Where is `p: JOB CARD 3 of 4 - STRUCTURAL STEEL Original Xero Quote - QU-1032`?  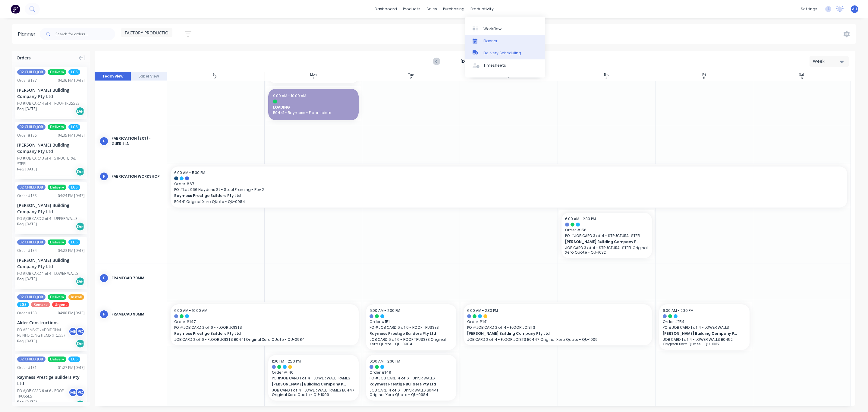 p: JOB CARD 3 of 4 - STRUCTURAL STEEL Original Xero Quote - QU-1032 is located at coordinates (607, 250).